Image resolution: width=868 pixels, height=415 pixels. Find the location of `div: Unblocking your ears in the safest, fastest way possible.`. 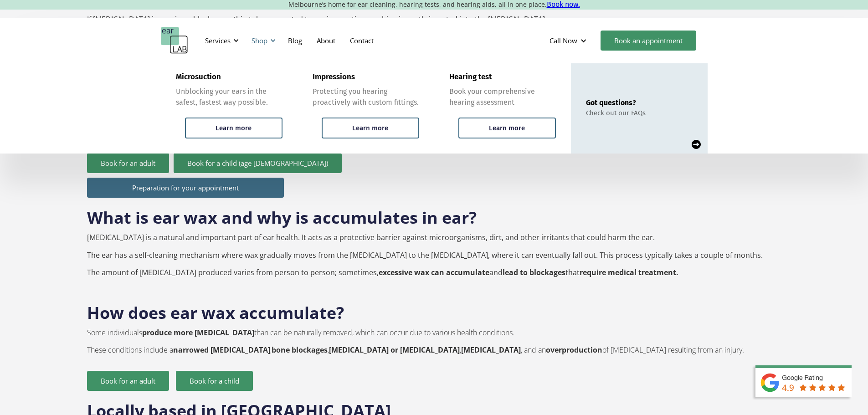

div: Unblocking your ears in the safest, fastest way possible. is located at coordinates (229, 97).